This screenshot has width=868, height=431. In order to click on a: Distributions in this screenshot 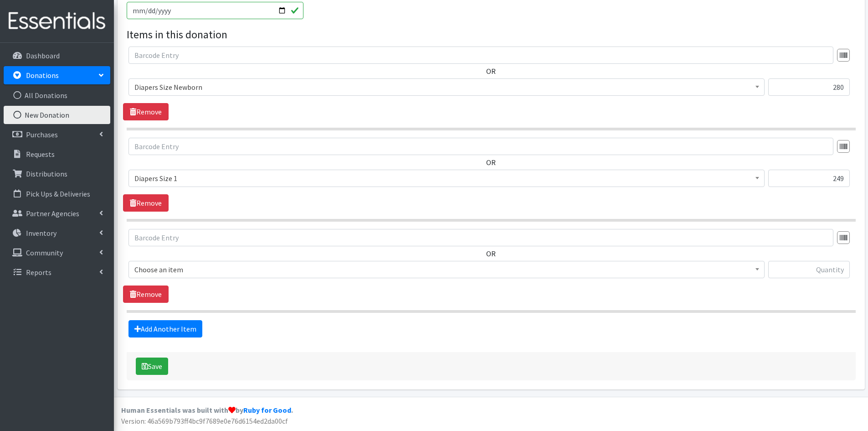, I will do `click(57, 174)`.